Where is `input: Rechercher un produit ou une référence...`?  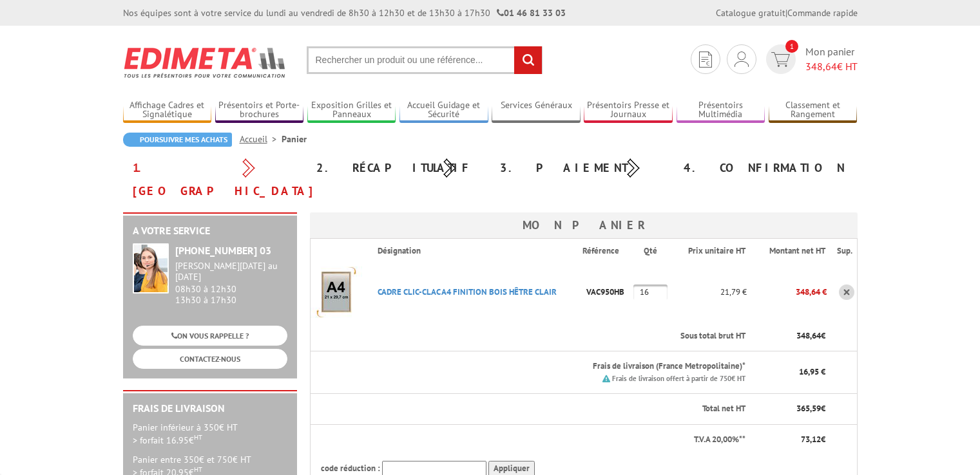 input: Rechercher un produit ou une référence... is located at coordinates (425, 60).